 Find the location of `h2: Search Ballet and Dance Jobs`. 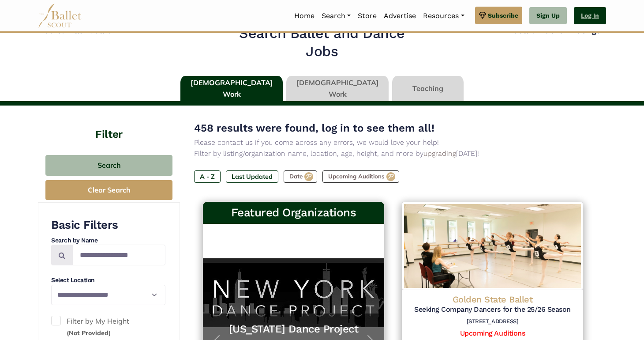

h2: Search Ballet and Dance Jobs is located at coordinates (322, 42).